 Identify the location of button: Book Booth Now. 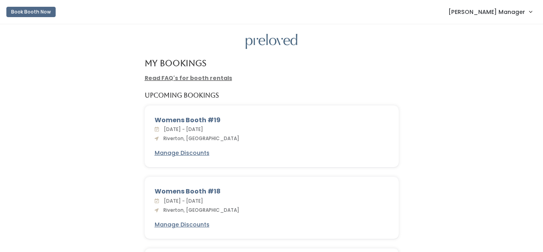
(31, 12).